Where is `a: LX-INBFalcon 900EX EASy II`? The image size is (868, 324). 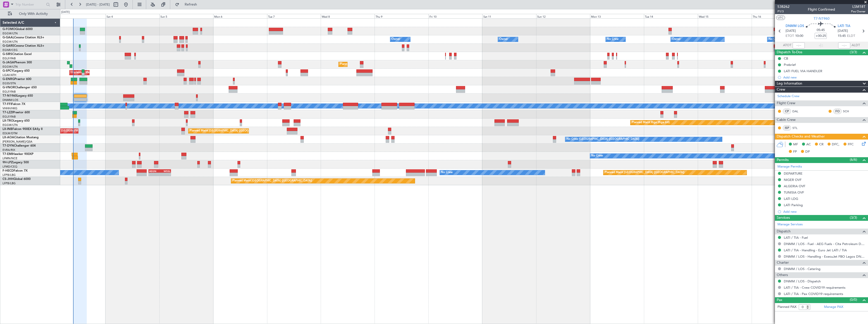
a: LX-INBFalcon 900EX EASy II is located at coordinates (23, 129).